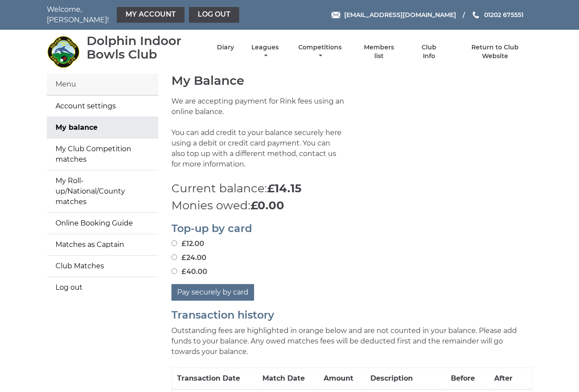  Describe the element at coordinates (351, 80) in the screenshot. I see `h1: My Balance` at that location.